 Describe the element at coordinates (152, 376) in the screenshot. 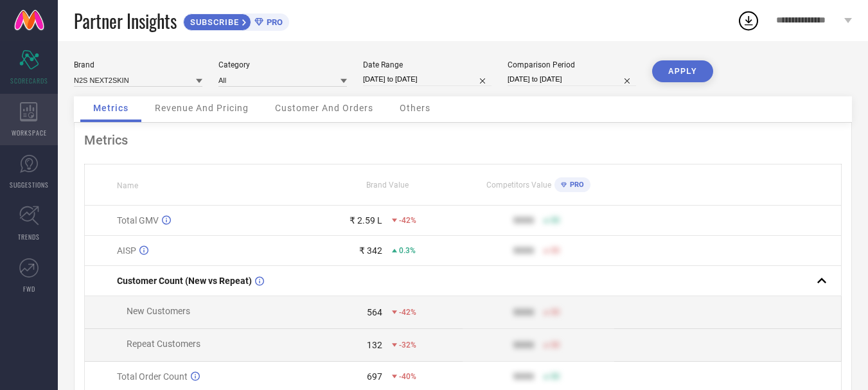

I see `span: Total Order Count` at that location.